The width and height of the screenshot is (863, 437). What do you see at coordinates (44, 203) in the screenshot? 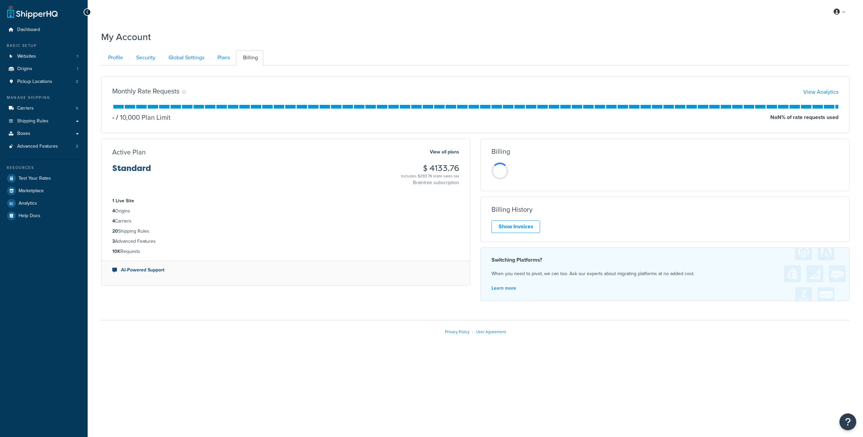
I see `a: Analytics` at bounding box center [44, 203].